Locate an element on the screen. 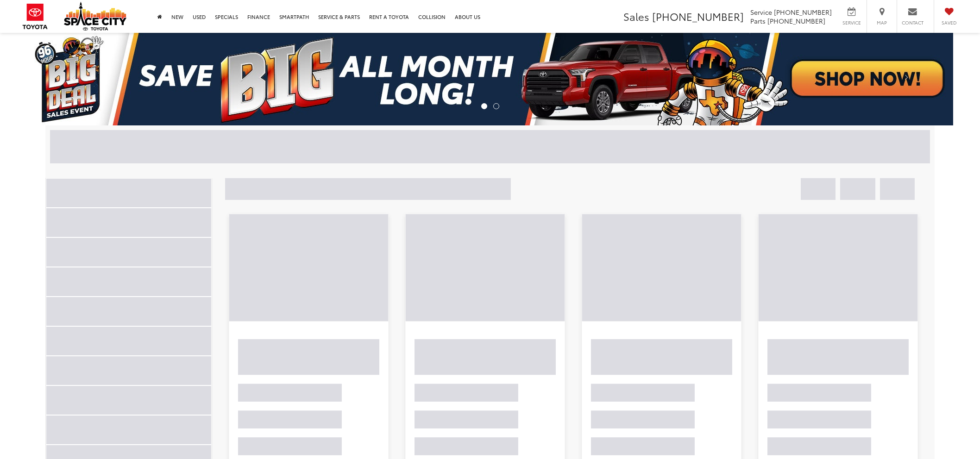 This screenshot has height=459, width=980. span: Saved is located at coordinates (949, 23).